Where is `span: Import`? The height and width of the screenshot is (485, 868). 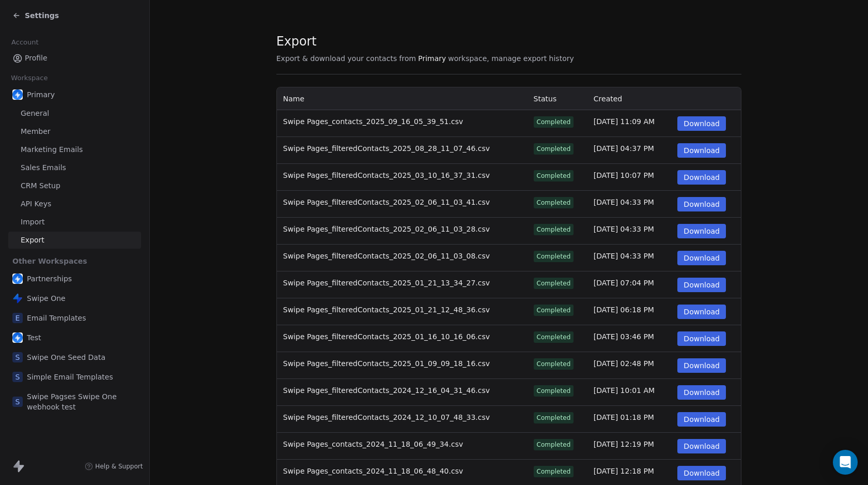 span: Import is located at coordinates (33, 222).